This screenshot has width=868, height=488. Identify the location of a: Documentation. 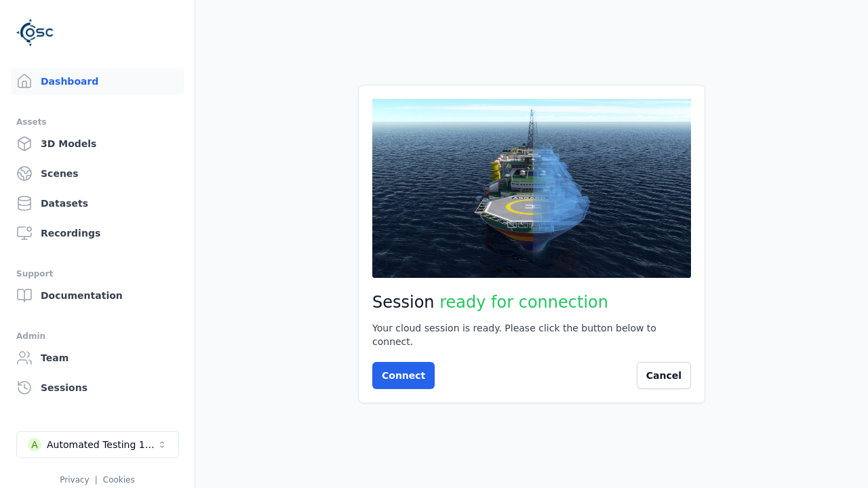
(97, 296).